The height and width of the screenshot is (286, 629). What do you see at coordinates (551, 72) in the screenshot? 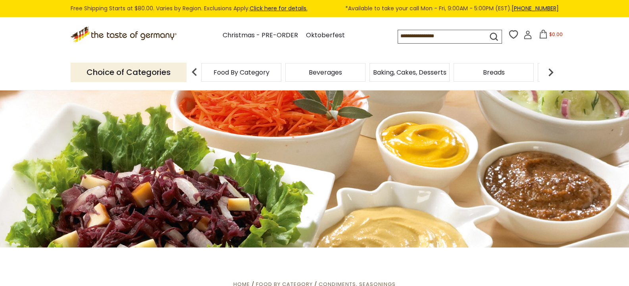
I see `img: next arrow` at bounding box center [551, 72].